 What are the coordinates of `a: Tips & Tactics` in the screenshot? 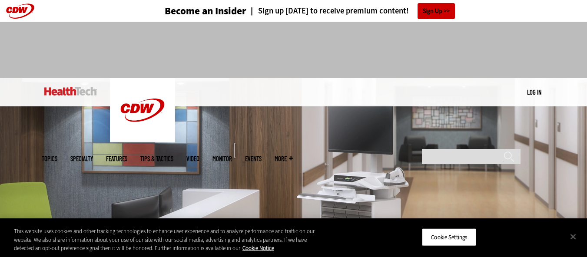 It's located at (157, 159).